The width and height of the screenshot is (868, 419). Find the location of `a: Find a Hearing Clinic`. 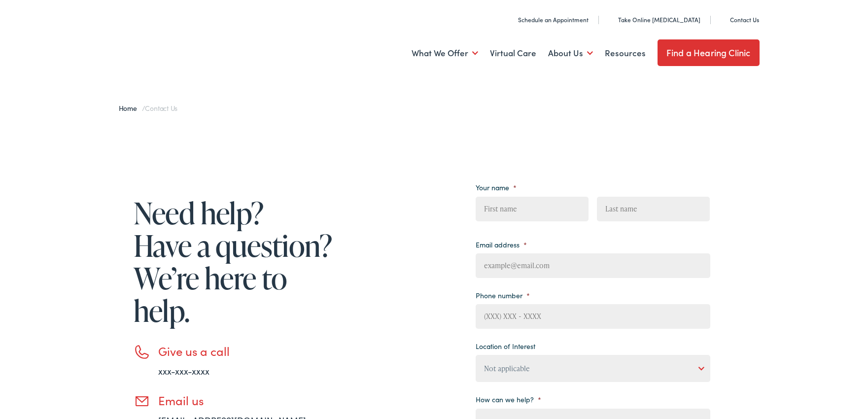

a: Find a Hearing Clinic is located at coordinates (708, 53).